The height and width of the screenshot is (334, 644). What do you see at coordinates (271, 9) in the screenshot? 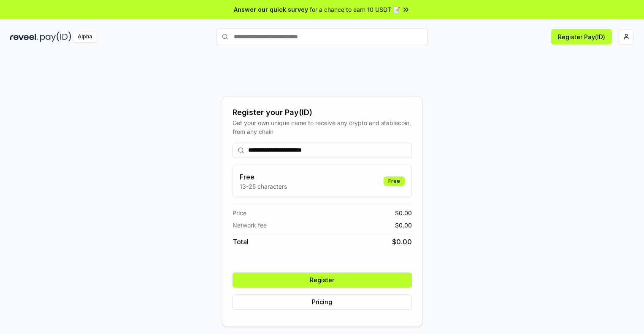
I see `span: Answer our quick survey` at bounding box center [271, 9].